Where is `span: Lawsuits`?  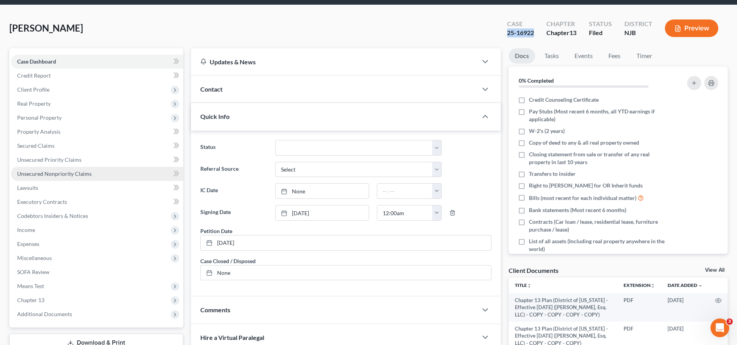 span: Lawsuits is located at coordinates (28, 187).